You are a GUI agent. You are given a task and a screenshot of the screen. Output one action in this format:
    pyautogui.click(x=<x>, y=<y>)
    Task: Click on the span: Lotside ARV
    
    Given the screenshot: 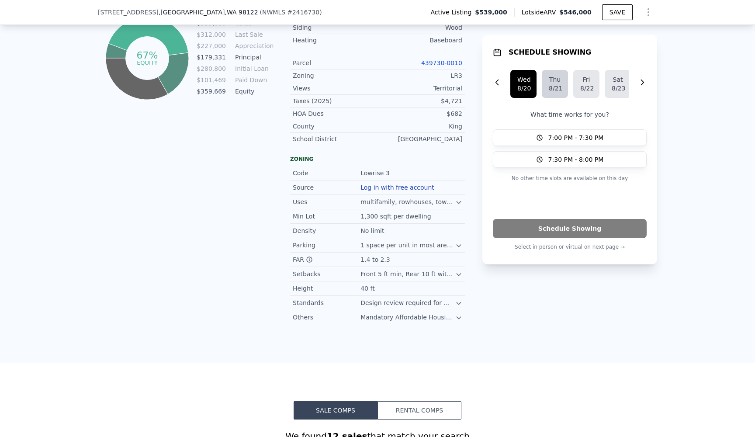 What is the action you would take?
    pyautogui.click(x=541, y=12)
    